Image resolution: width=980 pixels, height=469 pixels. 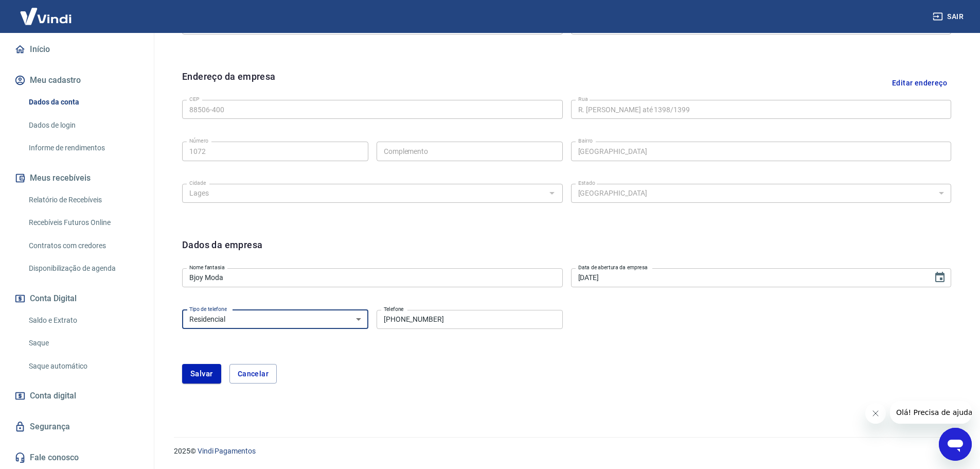 I want to click on label: Rua, so click(x=583, y=99).